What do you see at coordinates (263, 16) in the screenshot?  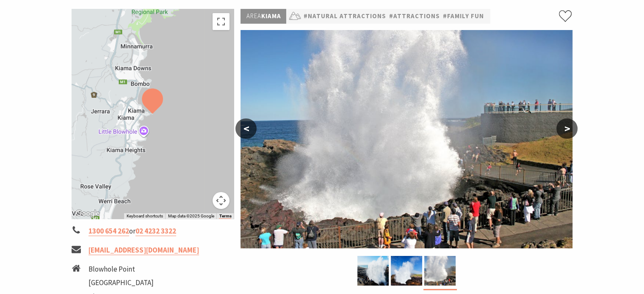 I see `p: Kiama` at bounding box center [263, 16].